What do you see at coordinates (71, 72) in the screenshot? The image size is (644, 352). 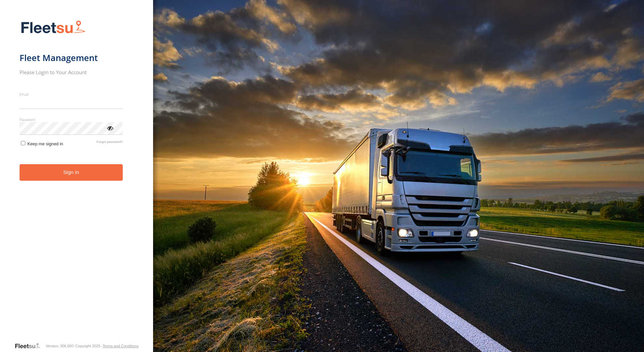 I see `h2: Please Login to Your Account` at bounding box center [71, 72].